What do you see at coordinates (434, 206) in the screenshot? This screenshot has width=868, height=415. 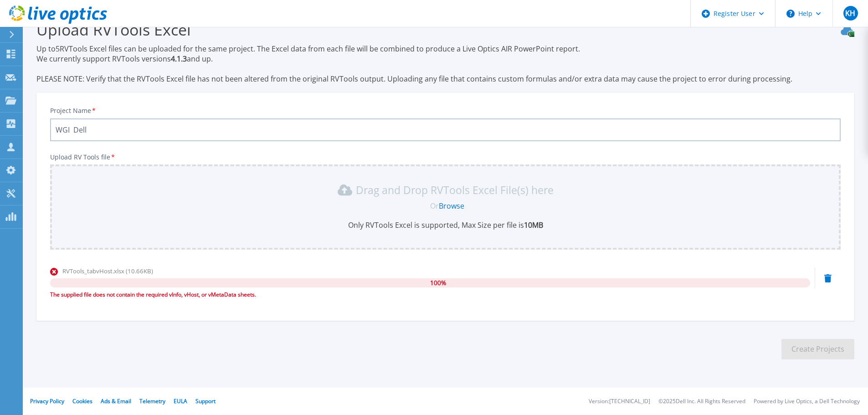 I see `span: Or` at bounding box center [434, 206].